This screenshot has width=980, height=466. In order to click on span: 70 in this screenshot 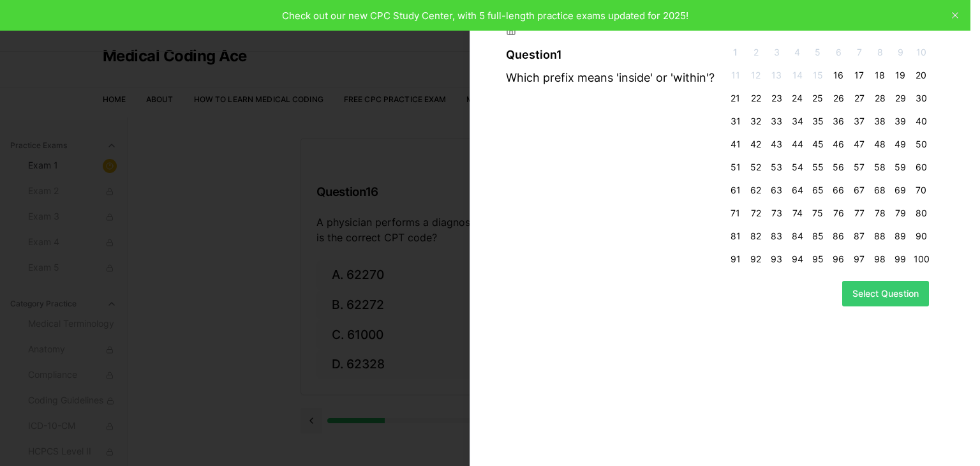, I will do `click(922, 190)`.